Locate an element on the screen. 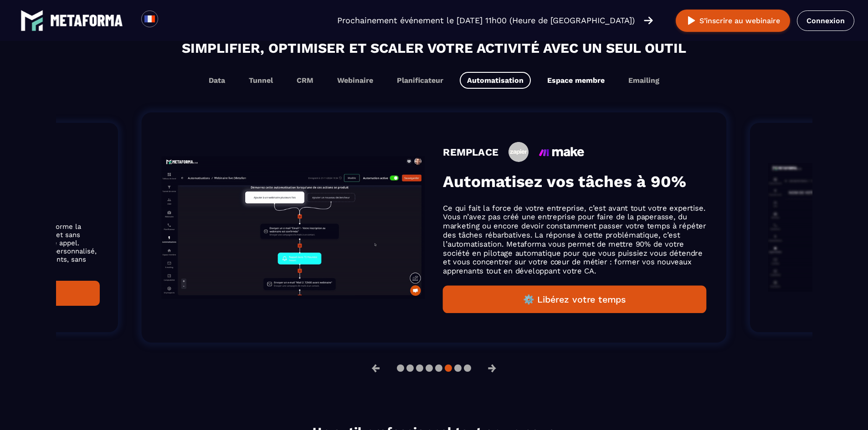 The height and width of the screenshot is (430, 868). button: ⚙️ Libérez votre temps is located at coordinates (574, 300).